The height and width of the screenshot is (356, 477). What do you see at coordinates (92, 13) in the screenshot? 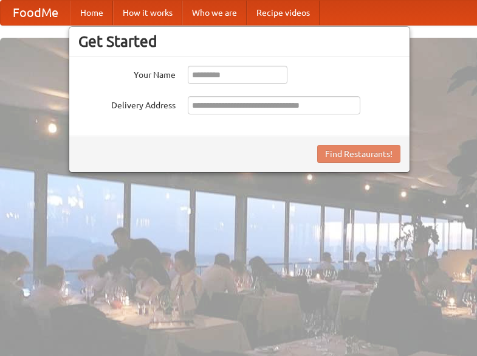
I see `a: Home` at bounding box center [92, 13].